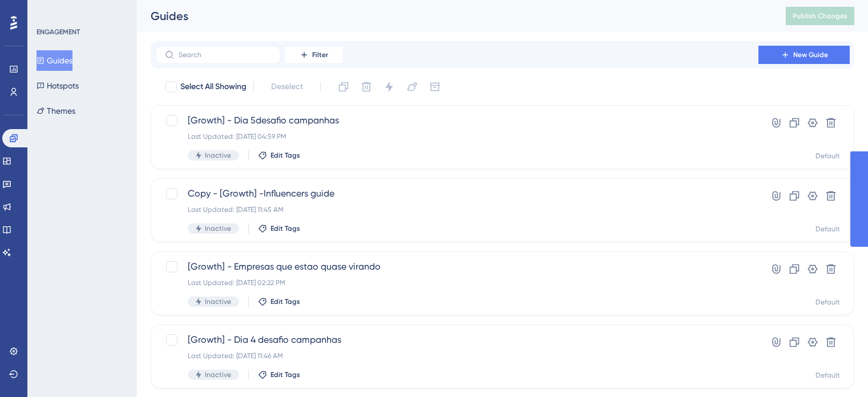 Image resolution: width=868 pixels, height=397 pixels. I want to click on button: Deselect, so click(287, 87).